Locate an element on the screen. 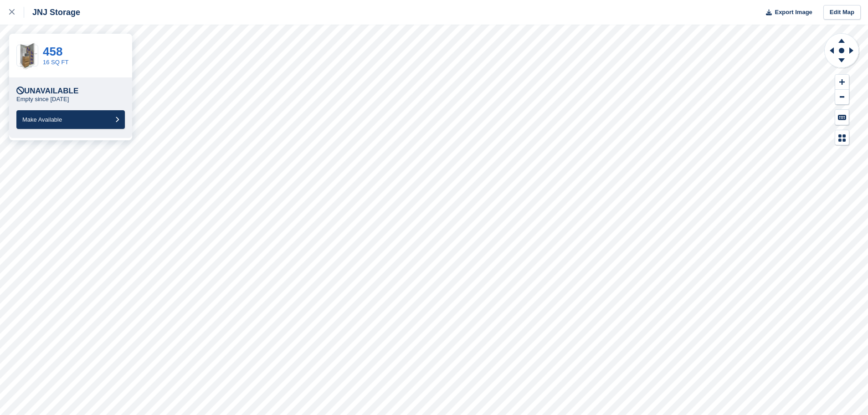 The height and width of the screenshot is (415, 868). a: 458 is located at coordinates (53, 51).